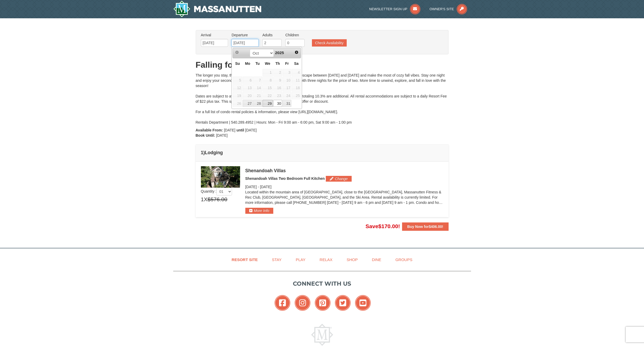 The height and width of the screenshot is (346, 644). Describe the element at coordinates (278, 88) in the screenshot. I see `span: 16` at that location.